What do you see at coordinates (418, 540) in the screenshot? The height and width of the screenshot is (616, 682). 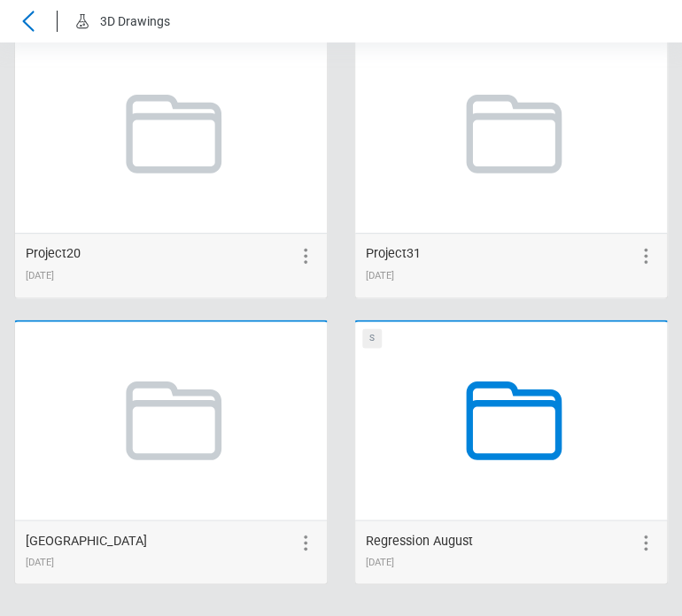 I see `span: Regression August` at bounding box center [418, 540].